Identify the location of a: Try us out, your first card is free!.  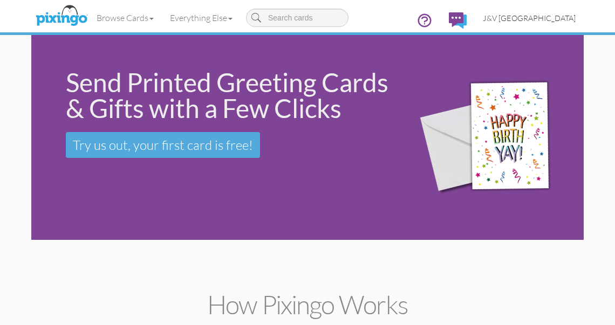
(163, 145).